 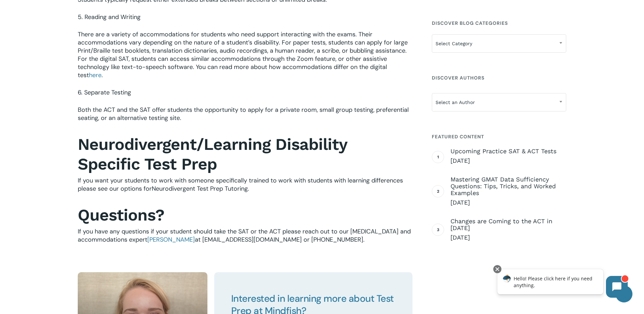 I want to click on img: Avatar, so click(x=17, y=15).